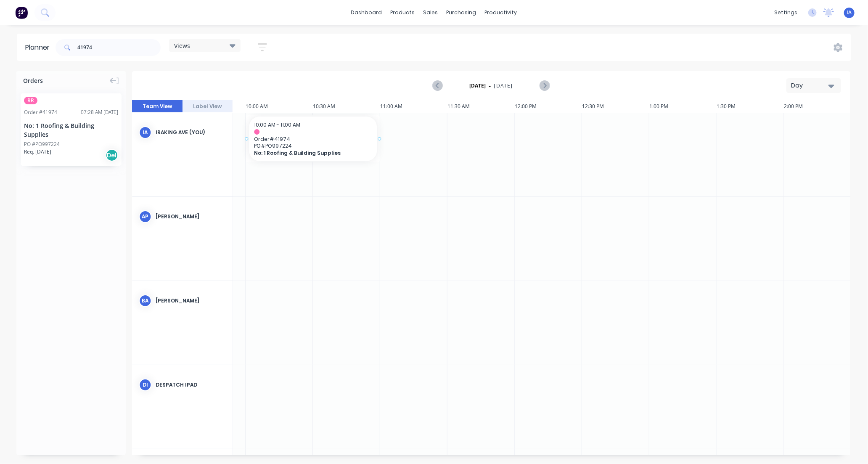  I want to click on button: Next page, so click(544, 86).